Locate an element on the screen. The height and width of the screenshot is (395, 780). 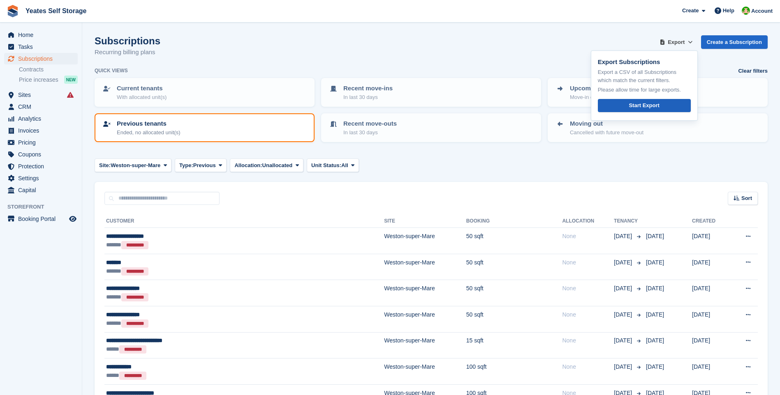
a: Previous tenants Ended, no allocated unit(s) is located at coordinates (204, 128).